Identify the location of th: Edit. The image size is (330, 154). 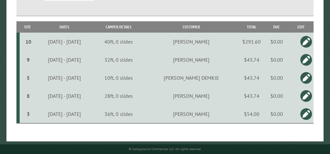
(301, 27).